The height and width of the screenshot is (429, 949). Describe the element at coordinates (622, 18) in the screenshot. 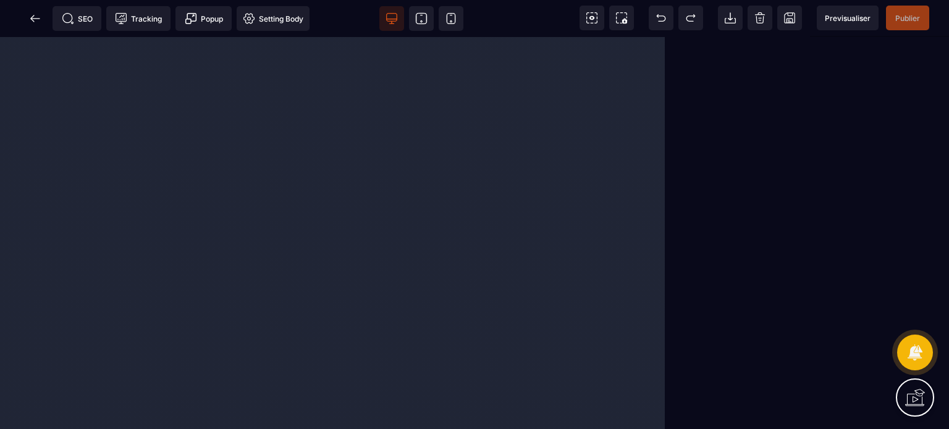

I see `span: Screenshot` at that location.